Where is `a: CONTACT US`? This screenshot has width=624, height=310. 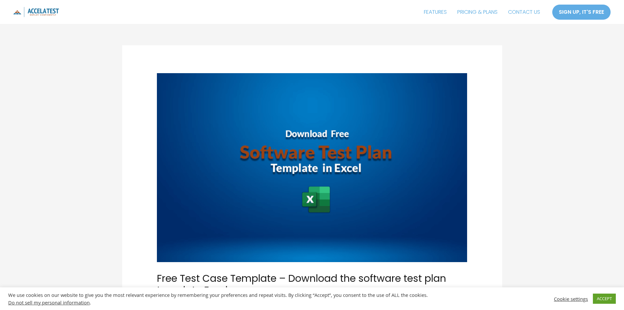 a: CONTACT US is located at coordinates (524, 12).